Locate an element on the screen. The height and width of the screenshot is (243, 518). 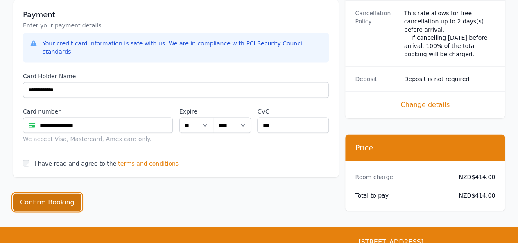
dt: Room charge is located at coordinates (401, 177).